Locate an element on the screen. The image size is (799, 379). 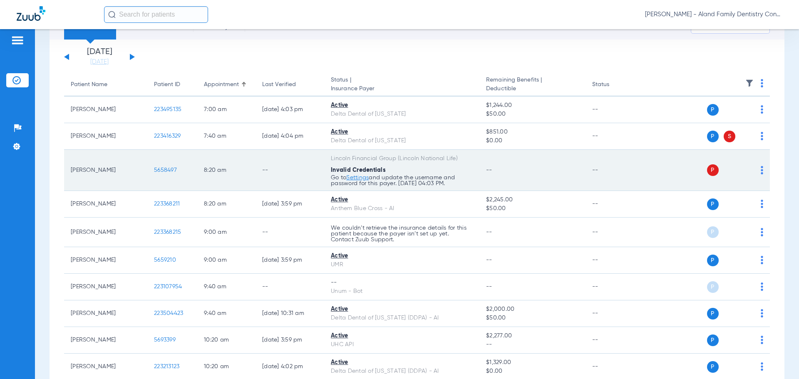
span: S is located at coordinates (729, 136).